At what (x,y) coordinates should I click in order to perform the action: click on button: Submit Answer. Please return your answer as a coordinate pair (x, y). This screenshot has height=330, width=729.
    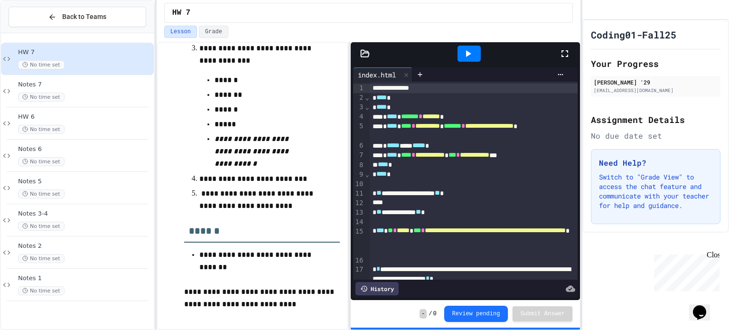
    Looking at the image, I should click on (543, 314).